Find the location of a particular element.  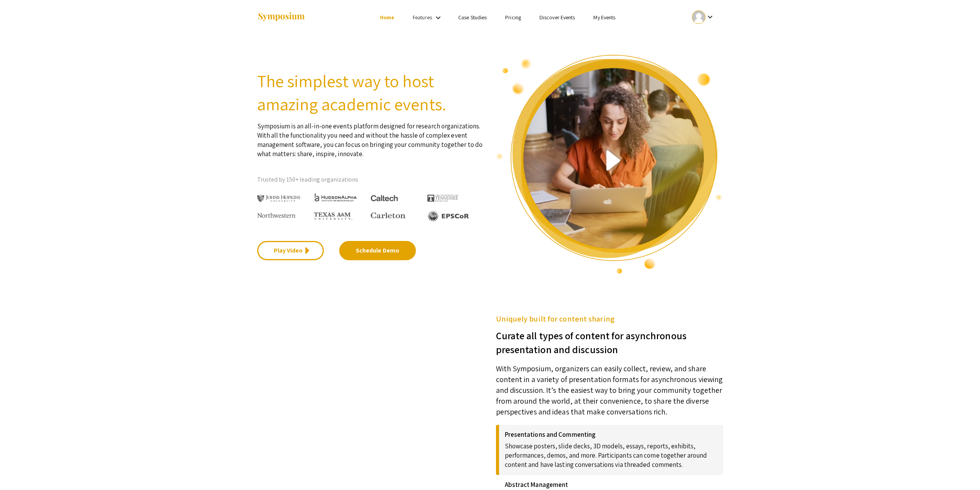

img: The University of Tennessee is located at coordinates (443, 198).